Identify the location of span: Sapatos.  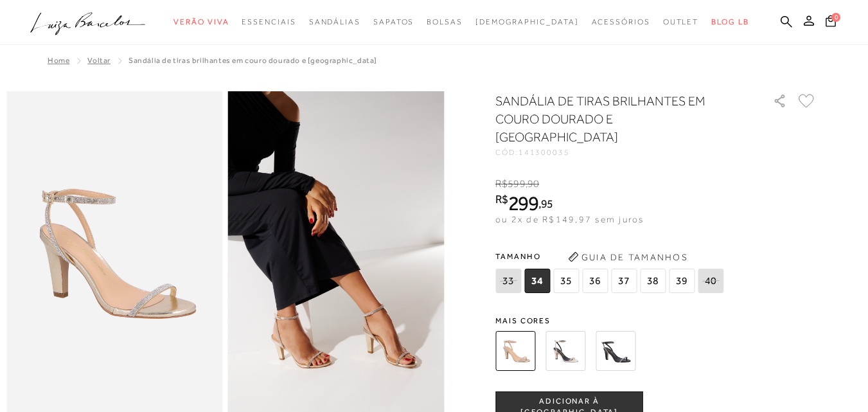
(394, 22).